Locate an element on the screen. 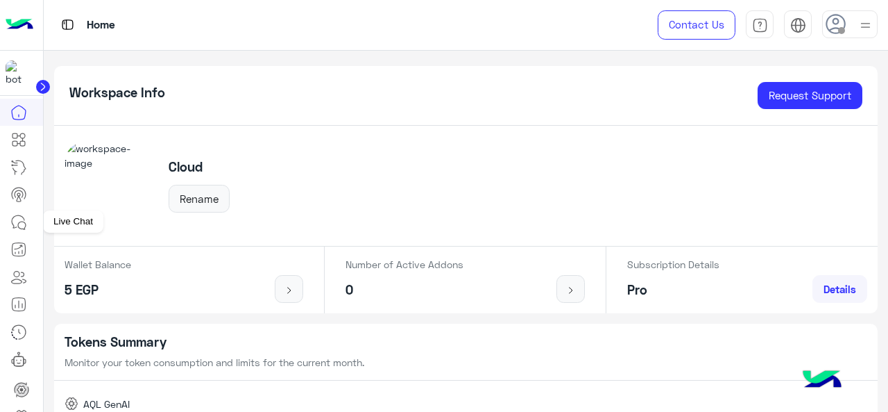  img: Logo is located at coordinates (19, 25).